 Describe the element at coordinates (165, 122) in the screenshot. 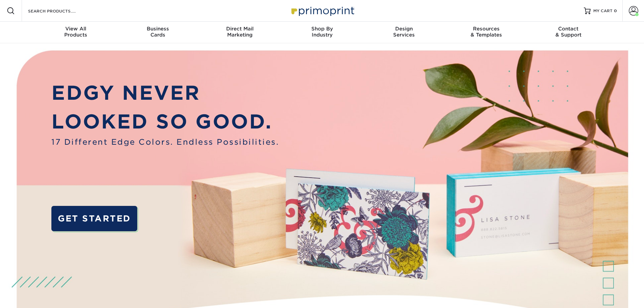

I see `p: LOOKED SO GOOD.` at that location.